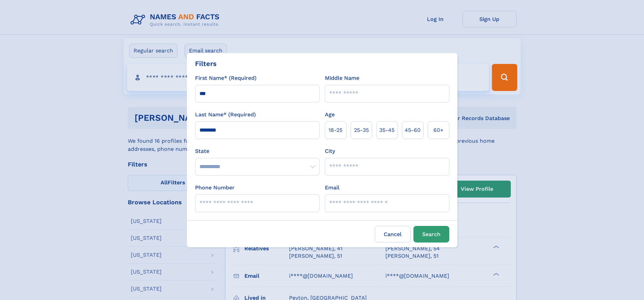 This screenshot has width=644, height=300. Describe the element at coordinates (439, 130) in the screenshot. I see `span: 60+` at that location.